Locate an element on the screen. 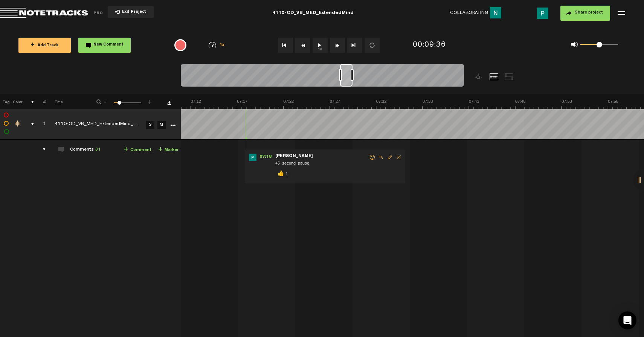 Image resolution: width=644 pixels, height=337 pixels. span: Edit comment is located at coordinates (390, 157).